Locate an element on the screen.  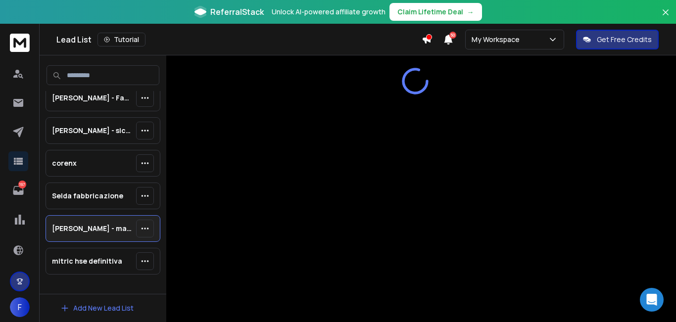
p: Unlock AI-powered affiliate growth is located at coordinates (329, 12).